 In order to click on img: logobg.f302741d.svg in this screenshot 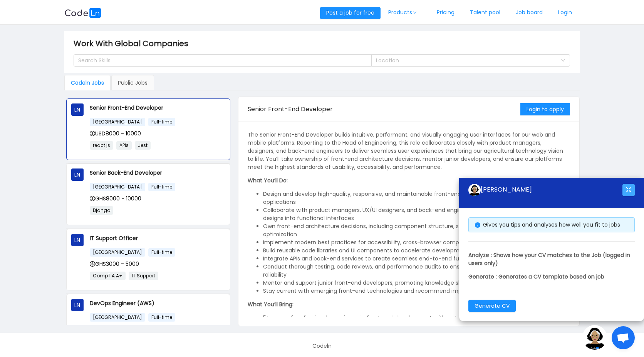, I will do `click(83, 13)`.